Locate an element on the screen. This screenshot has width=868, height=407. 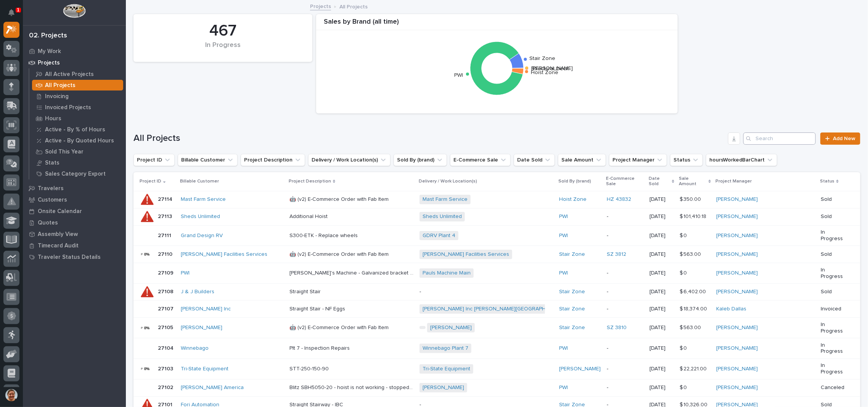
p: 27111 is located at coordinates (165, 235).